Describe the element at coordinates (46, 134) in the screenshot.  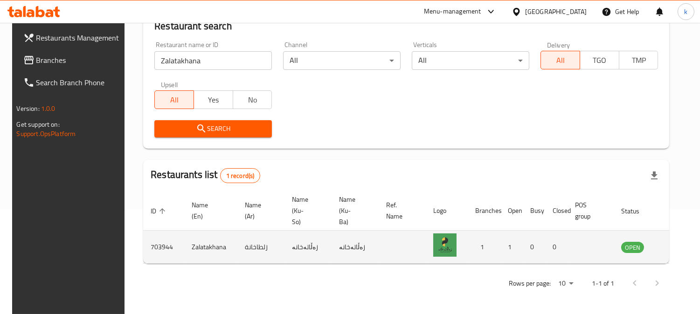
I see `a: Support.OpsPlatform` at that location.